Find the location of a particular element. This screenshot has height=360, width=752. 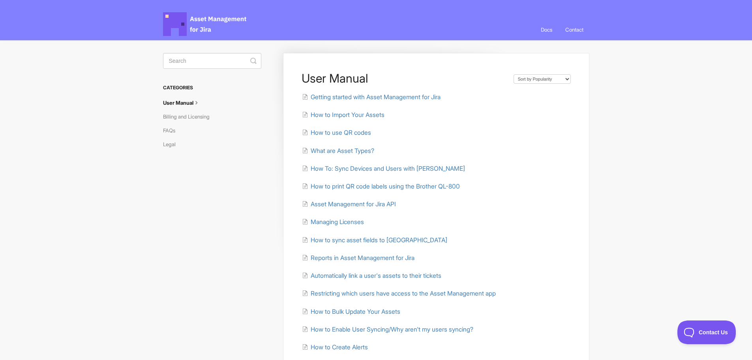

a: How to print QR code labels using the Brother QL-800 is located at coordinates (381, 186).